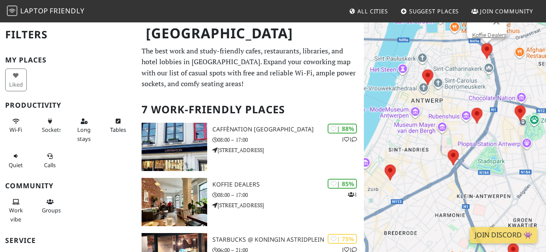  I want to click on a: Koffie Dealers, so click(489, 35).